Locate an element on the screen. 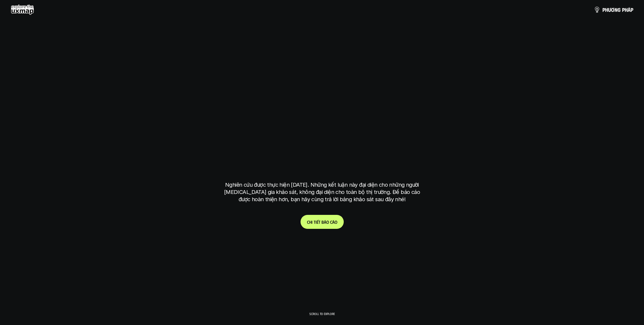 The height and width of the screenshot is (325, 644). span: C is located at coordinates (308, 222).